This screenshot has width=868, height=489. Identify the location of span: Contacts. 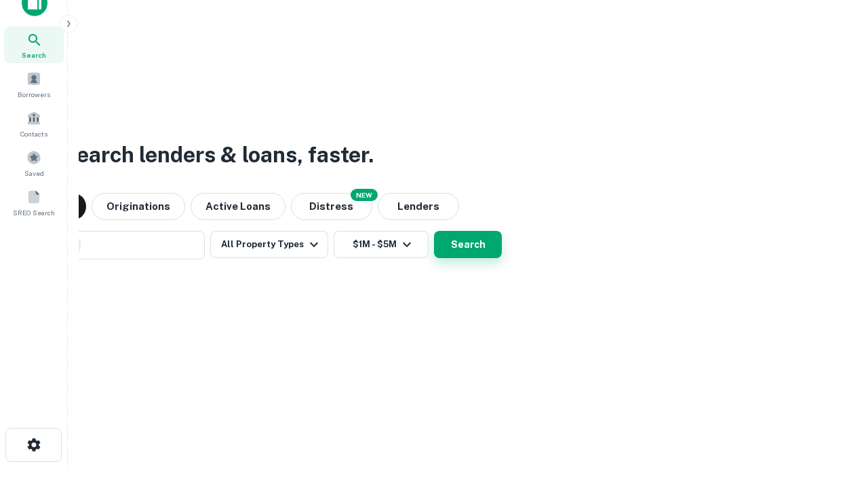
(34, 134).